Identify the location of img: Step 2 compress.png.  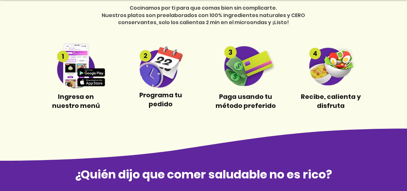
(160, 66).